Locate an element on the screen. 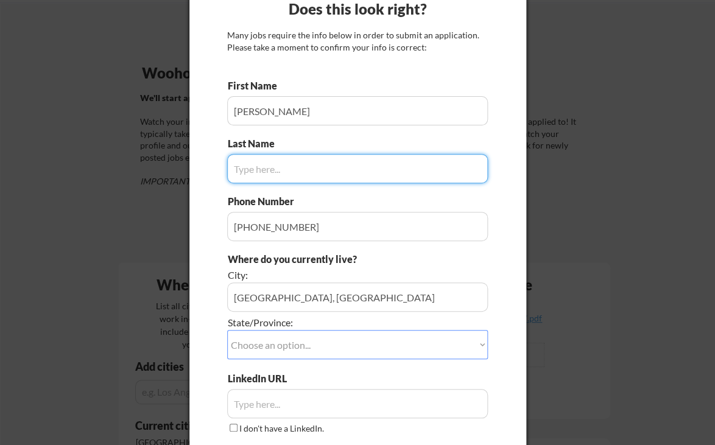  div: State/Province: is located at coordinates (323, 323).